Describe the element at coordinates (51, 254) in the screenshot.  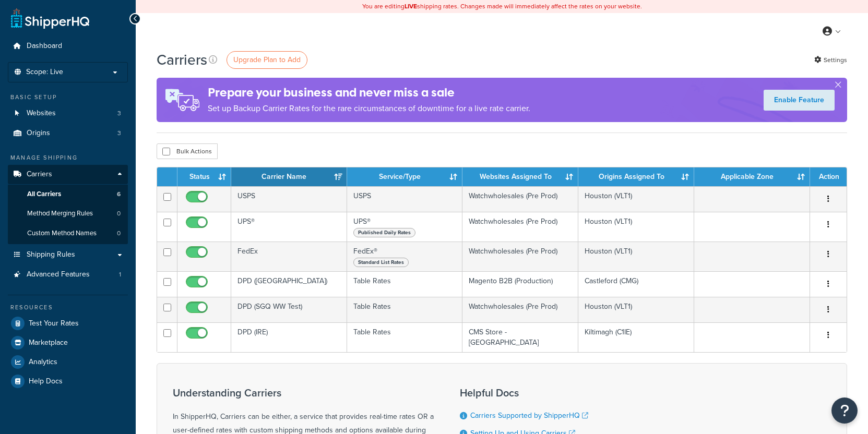
I see `span: Shipping Rules` at that location.